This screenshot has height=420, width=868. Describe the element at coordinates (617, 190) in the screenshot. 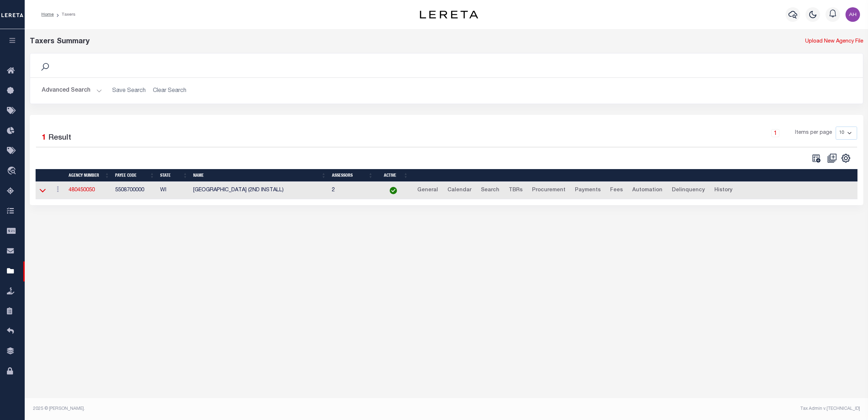

I see `a: Fees` at that location.